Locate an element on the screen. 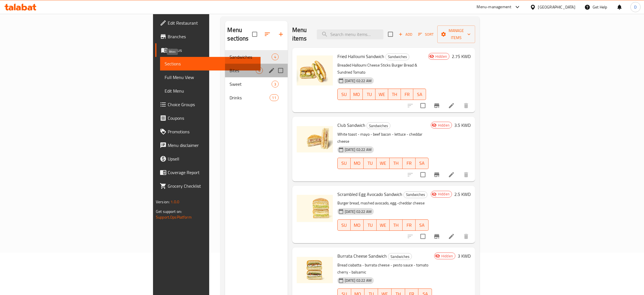 This screenshot has width=644, height=295. img: Club Sandwich is located at coordinates (315, 140).